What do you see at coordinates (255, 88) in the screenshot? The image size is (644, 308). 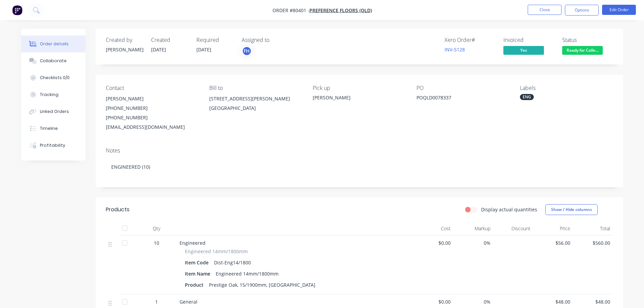 I see `div: Bill to` at bounding box center [255, 88].